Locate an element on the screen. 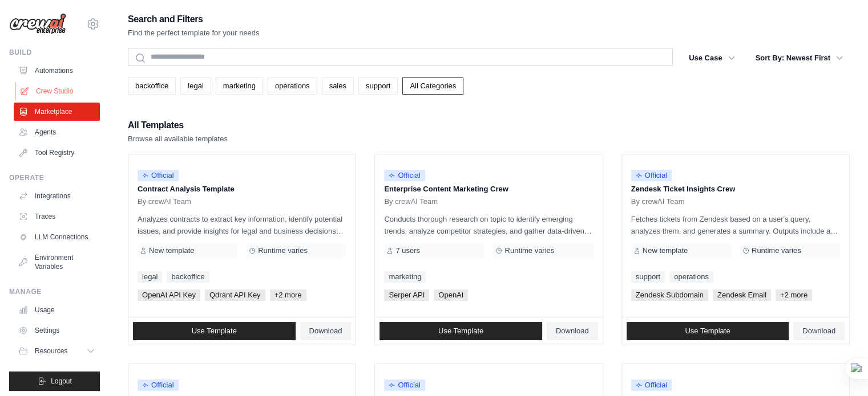  p: Fetches tickets from Zendesk based on a user's query, analyzes them, and generates a summary. Out... is located at coordinates (736, 225).